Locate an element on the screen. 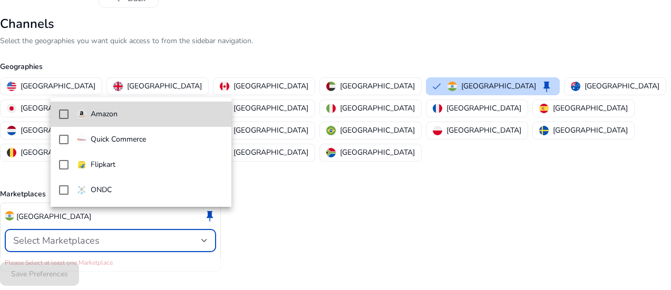  img: quick-commerce.gif is located at coordinates (82, 140).